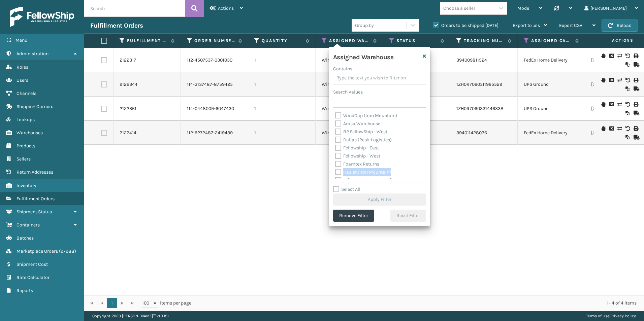 This screenshot has width=644, height=321. What do you see at coordinates (417, 41) in the screenshot?
I see `label: Status` at bounding box center [417, 41].